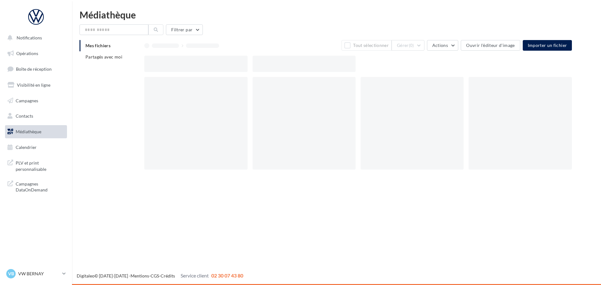 This screenshot has width=601, height=285. What do you see at coordinates (34, 69) in the screenshot?
I see `span: Boîte de réception` at bounding box center [34, 69].